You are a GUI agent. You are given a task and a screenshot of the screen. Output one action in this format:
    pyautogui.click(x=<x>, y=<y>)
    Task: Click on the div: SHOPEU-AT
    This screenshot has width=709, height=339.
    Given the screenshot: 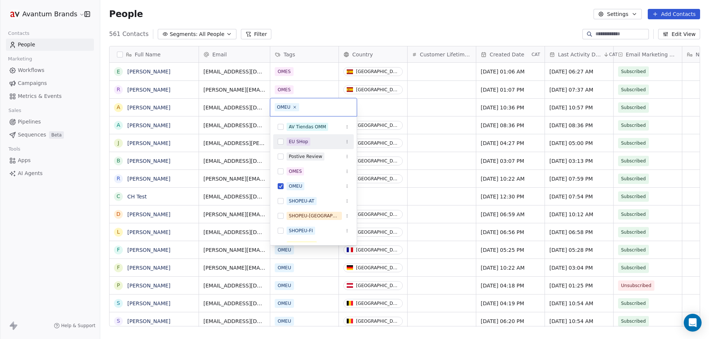 What is the action you would take?
    pyautogui.click(x=301, y=201)
    